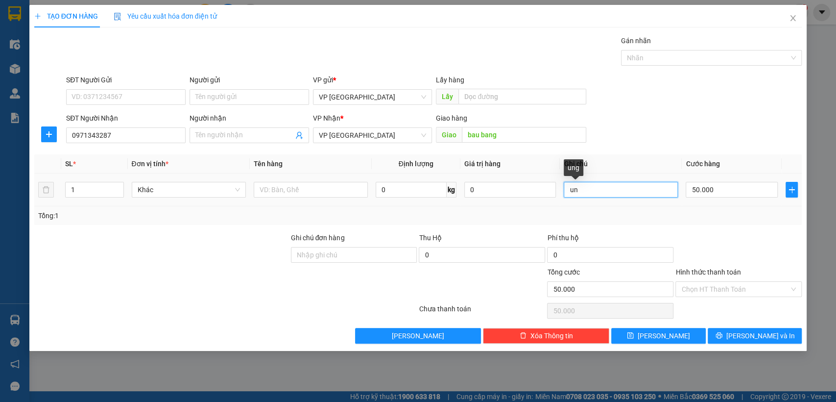  Describe the element at coordinates (327, 118) in the screenshot. I see `span: VP Nhận` at that location.